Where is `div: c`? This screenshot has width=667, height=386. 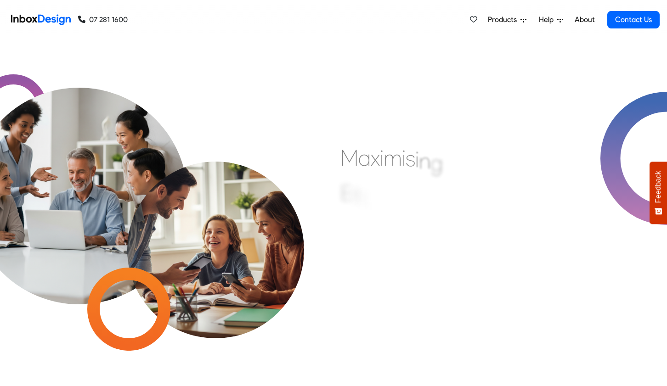
div: c is located at coordinates (376, 209).